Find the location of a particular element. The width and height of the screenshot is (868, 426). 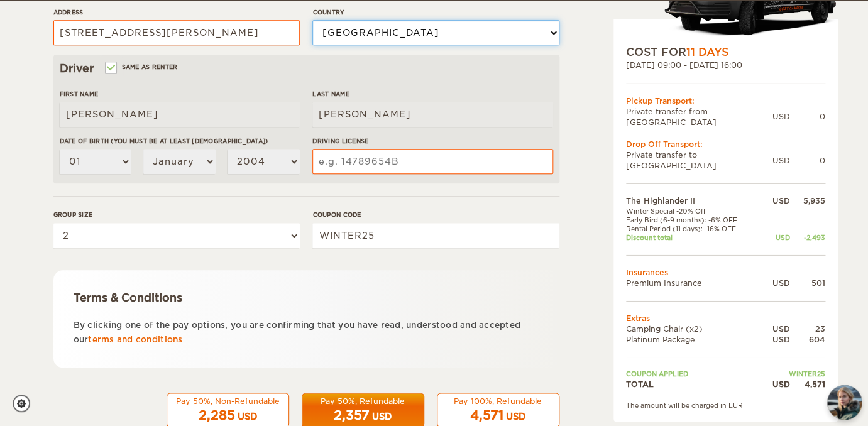

span: 2,357 is located at coordinates (351, 416).